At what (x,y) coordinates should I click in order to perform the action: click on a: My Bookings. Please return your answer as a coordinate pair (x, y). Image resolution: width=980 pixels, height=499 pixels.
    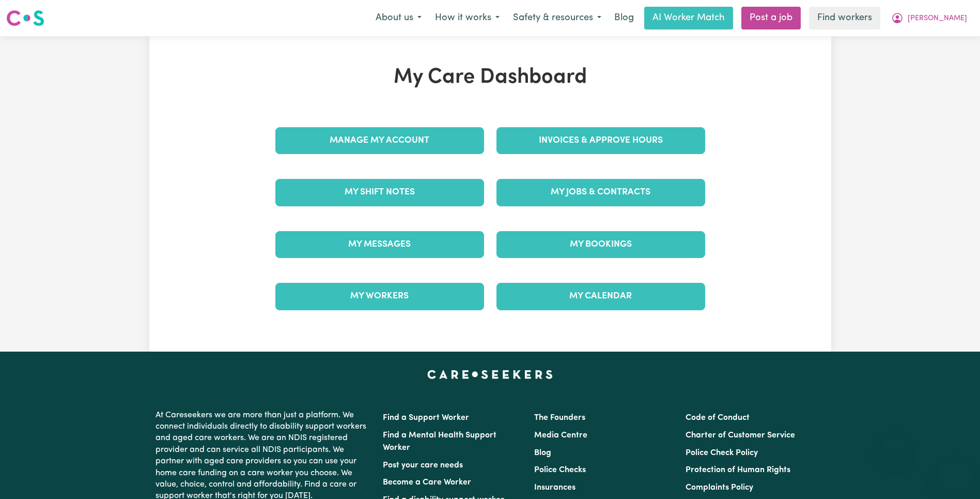
    Looking at the image, I should click on (600, 244).